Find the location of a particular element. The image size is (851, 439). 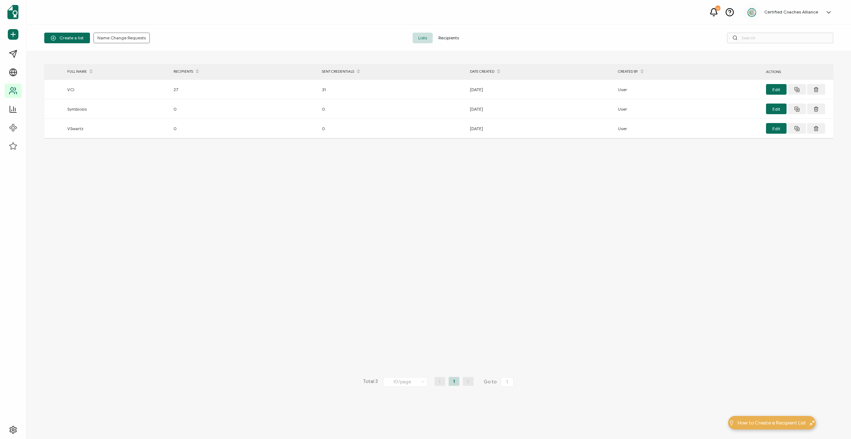

div: DATE CREATED is located at coordinates (541, 72).